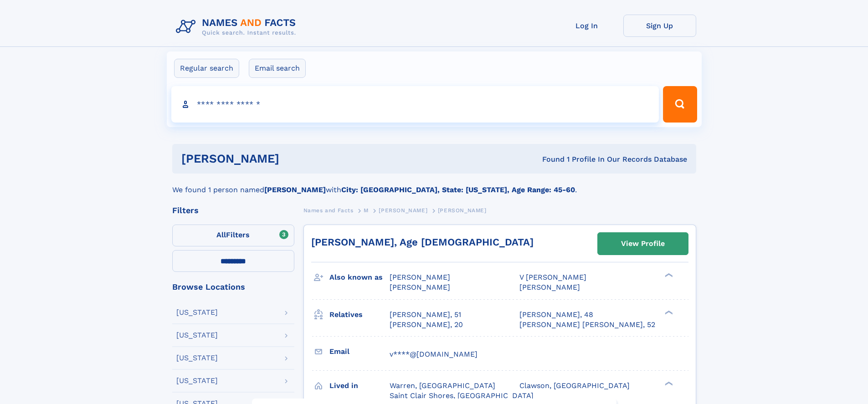 Image resolution: width=868 pixels, height=404 pixels. What do you see at coordinates (680, 104) in the screenshot?
I see `button: Search Button` at bounding box center [680, 104].